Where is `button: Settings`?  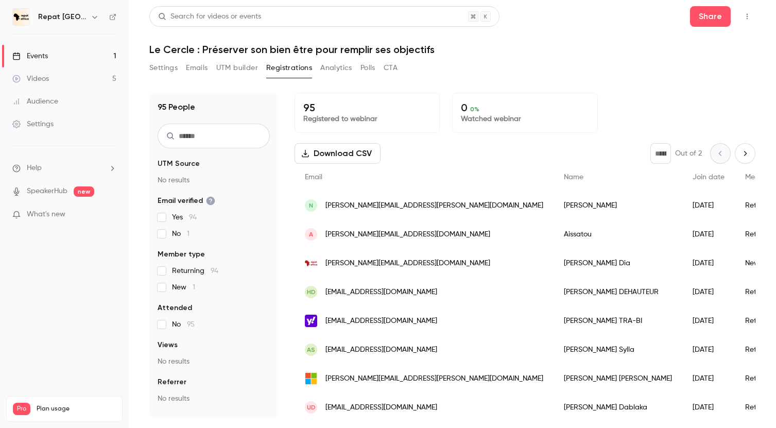
button: Settings is located at coordinates (163, 68).